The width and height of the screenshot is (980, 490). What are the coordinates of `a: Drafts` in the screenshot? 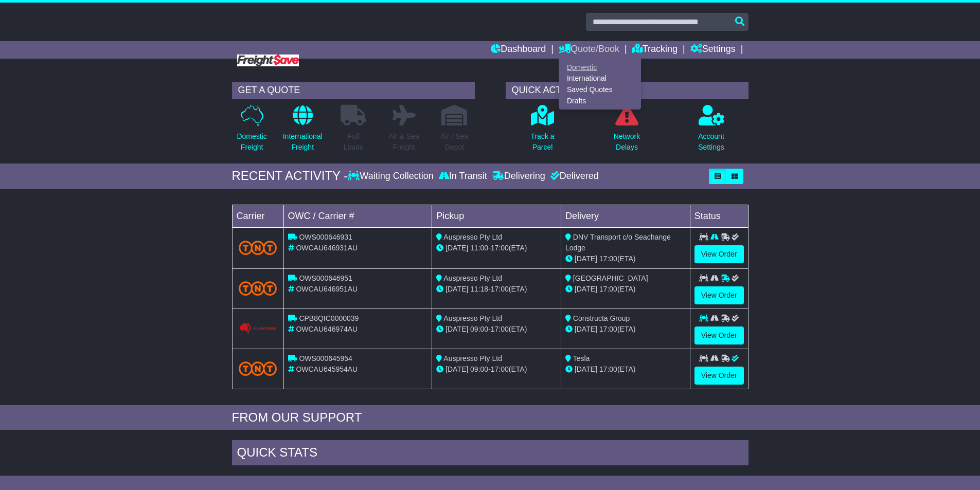 It's located at (600, 101).